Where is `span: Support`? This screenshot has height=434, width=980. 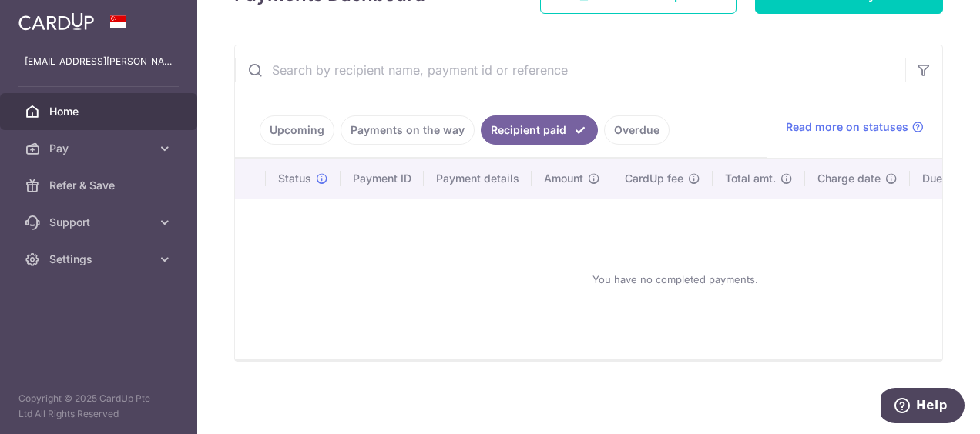
span: Support is located at coordinates (100, 222).